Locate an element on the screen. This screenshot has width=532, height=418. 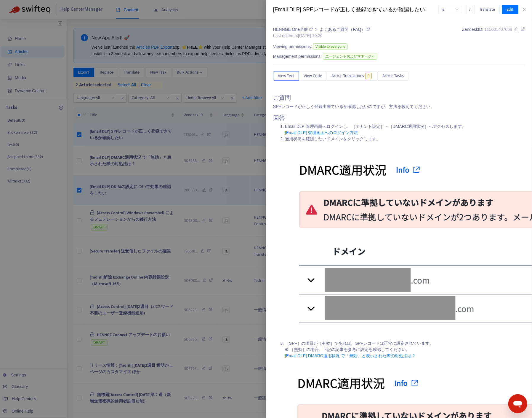
span: Translate is located at coordinates (487, 10).